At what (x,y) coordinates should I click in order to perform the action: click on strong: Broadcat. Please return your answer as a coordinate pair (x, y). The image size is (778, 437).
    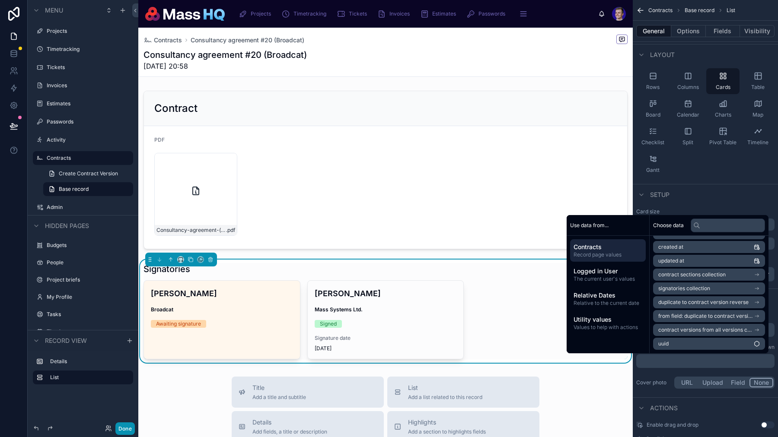
    Looking at the image, I should click on (162, 309).